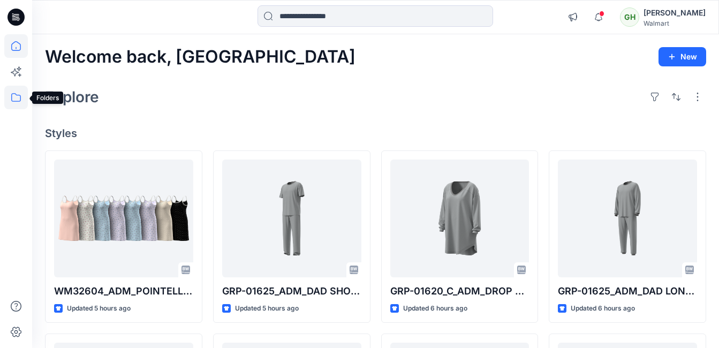  Describe the element at coordinates (627, 291) in the screenshot. I see `p: GRP-01625_ADM_DAD LONG SLEEVE JOGGER` at that location.